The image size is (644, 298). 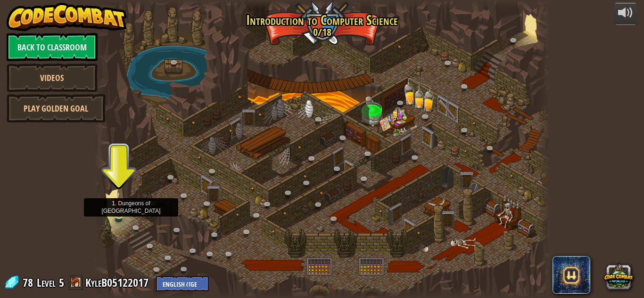 I want to click on a: KyleB05122017, so click(x=118, y=282).